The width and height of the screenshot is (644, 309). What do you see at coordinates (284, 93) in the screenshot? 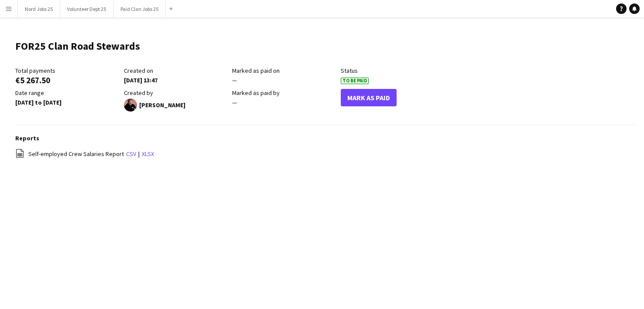
I see `div: Marked as paid by` at bounding box center [284, 93].